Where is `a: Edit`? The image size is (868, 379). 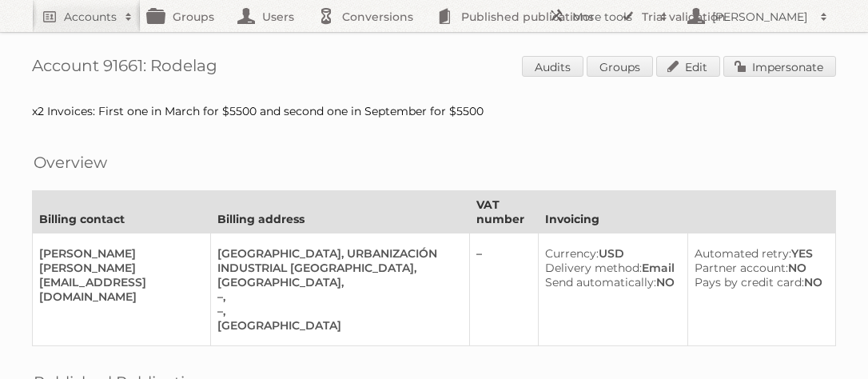 a: Edit is located at coordinates (689, 66).